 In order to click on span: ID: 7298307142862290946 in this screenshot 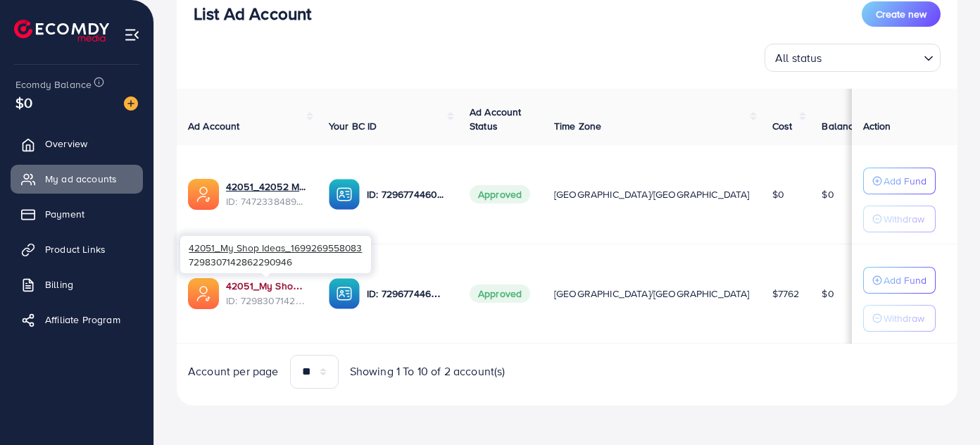, I will do `click(266, 300)`.